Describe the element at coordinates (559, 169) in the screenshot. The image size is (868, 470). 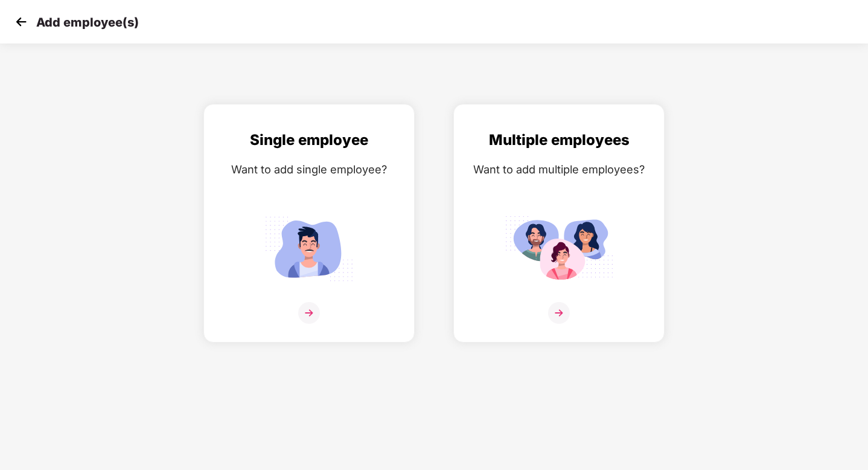
I see `div: Want to add multiple employees?` at that location.